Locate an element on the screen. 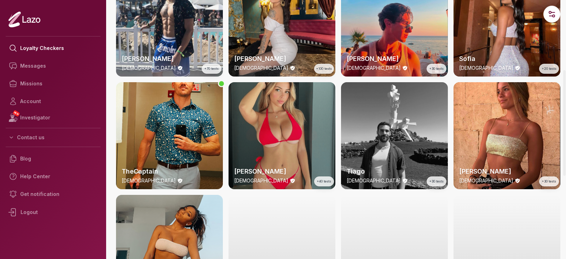 The width and height of the screenshot is (566, 259). h2: Sofia is located at coordinates (507, 59).